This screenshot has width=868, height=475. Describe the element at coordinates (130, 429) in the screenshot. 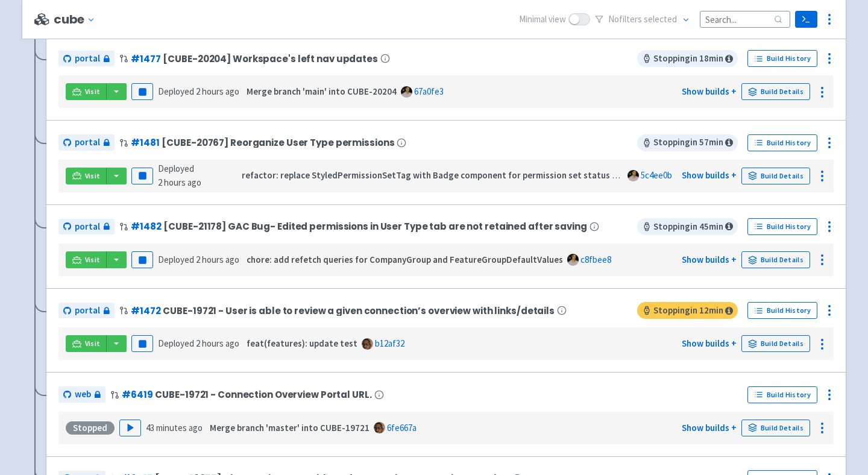

I see `button: Play` at that location.